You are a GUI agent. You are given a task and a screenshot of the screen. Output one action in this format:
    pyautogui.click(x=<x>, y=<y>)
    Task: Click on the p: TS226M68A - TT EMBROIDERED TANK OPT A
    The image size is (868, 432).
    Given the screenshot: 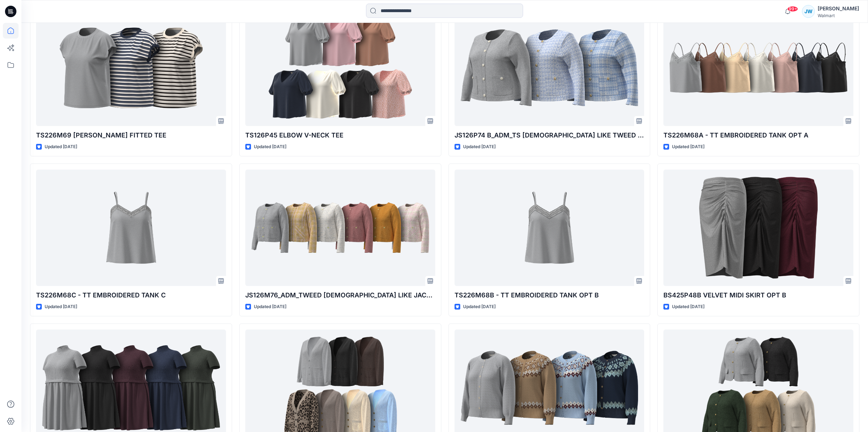 What is the action you would take?
    pyautogui.click(x=758, y=135)
    